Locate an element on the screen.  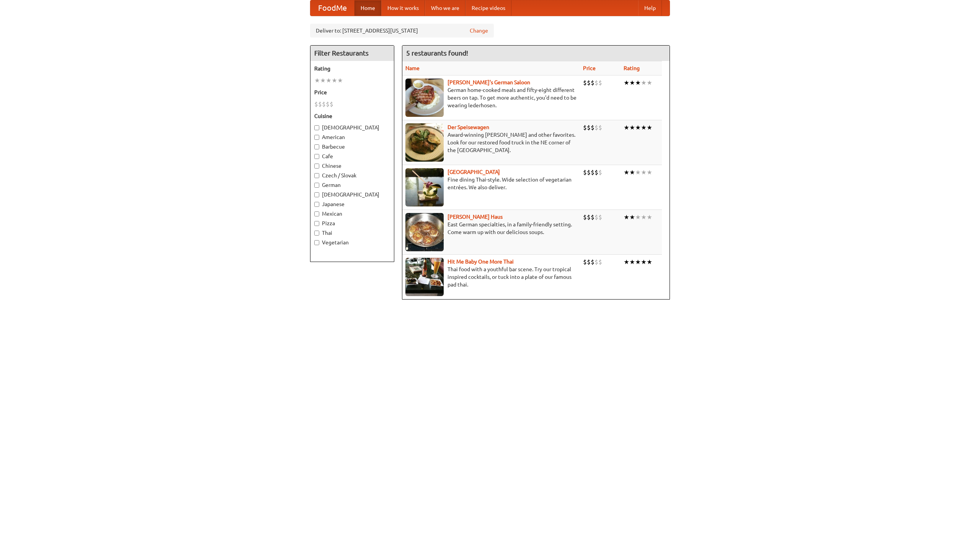
input: Cafe is located at coordinates (317, 156).